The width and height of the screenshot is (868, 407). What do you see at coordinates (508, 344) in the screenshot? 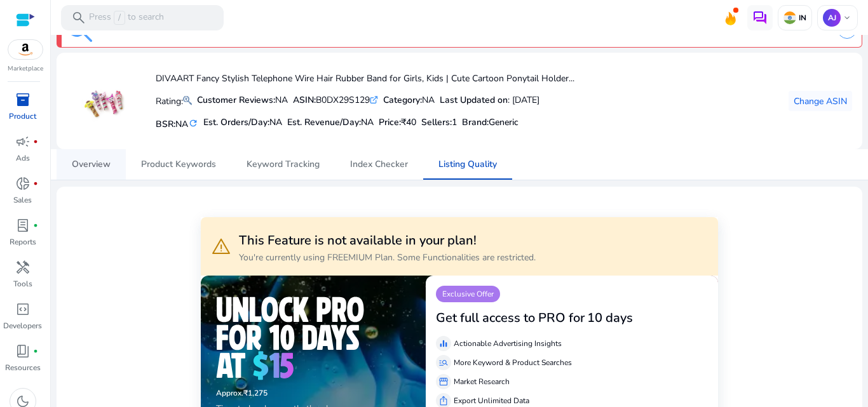
I see `p: Actionable Advertising Insights` at bounding box center [508, 344].